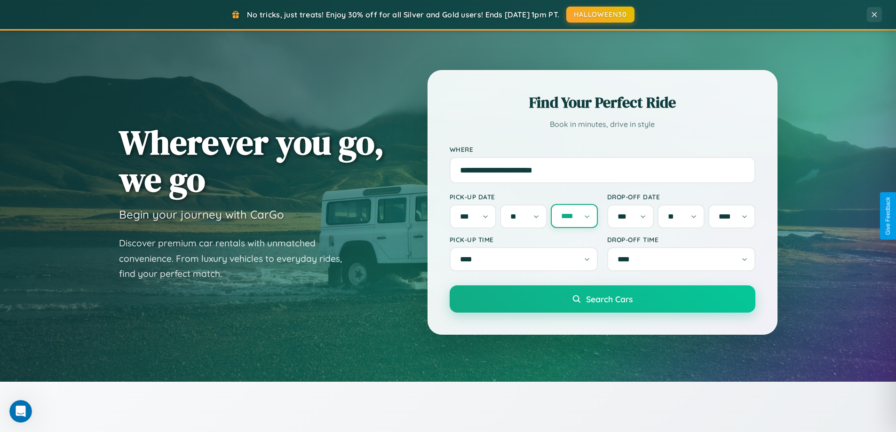 Image resolution: width=896 pixels, height=432 pixels. I want to click on button: HALLOWEEN30, so click(600, 15).